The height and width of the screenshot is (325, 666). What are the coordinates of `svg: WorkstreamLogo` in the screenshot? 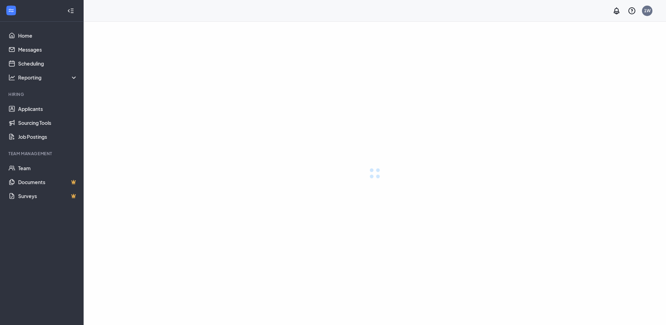 It's located at (11, 10).